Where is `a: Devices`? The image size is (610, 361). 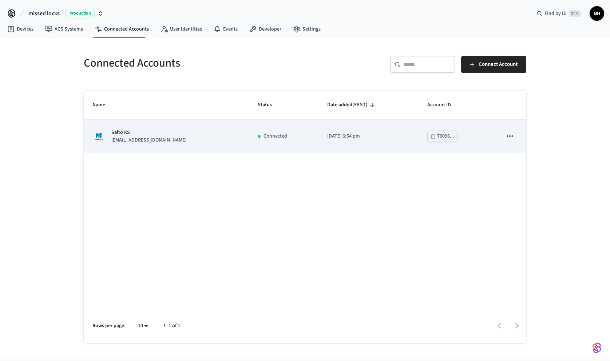
a: Devices is located at coordinates (20, 29).